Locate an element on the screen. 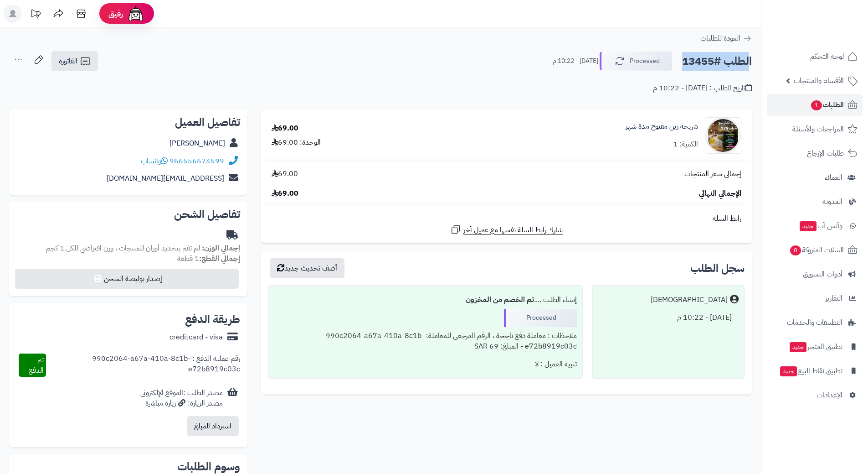 Image resolution: width=868 pixels, height=474 pixels. span: الإجمالي النهائي is located at coordinates (720, 193).